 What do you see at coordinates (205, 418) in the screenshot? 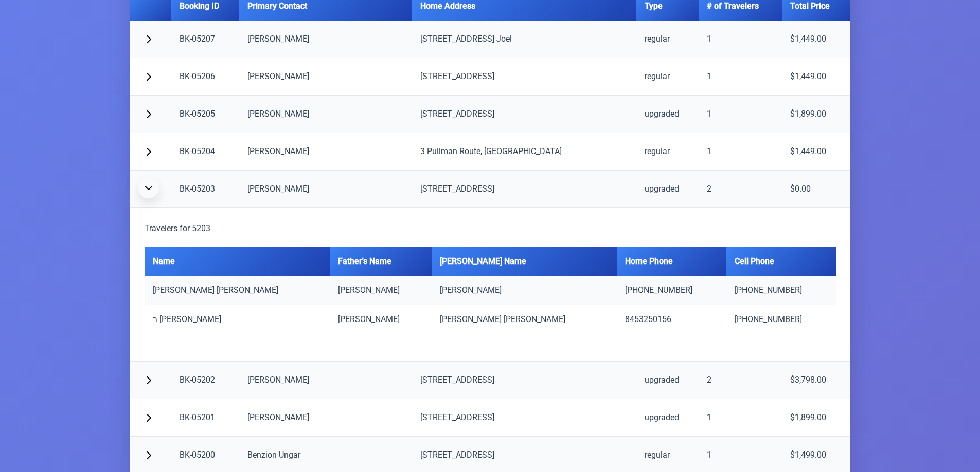
I see `td: BK-05201` at bounding box center [205, 418].